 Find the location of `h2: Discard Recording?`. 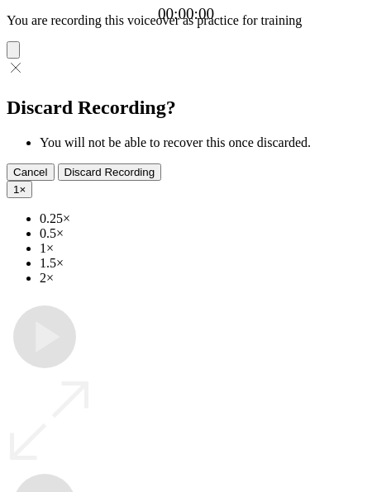

h2: Discard Recording? is located at coordinates (186, 107).